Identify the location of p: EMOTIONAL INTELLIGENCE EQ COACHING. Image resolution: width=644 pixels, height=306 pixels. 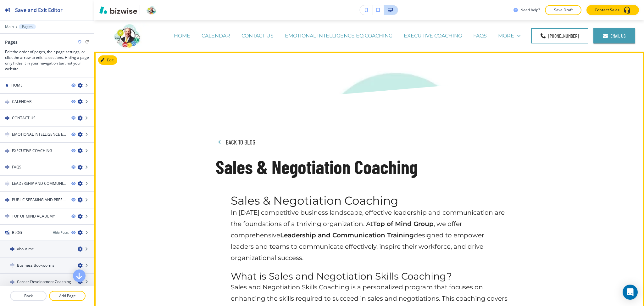
(338, 35).